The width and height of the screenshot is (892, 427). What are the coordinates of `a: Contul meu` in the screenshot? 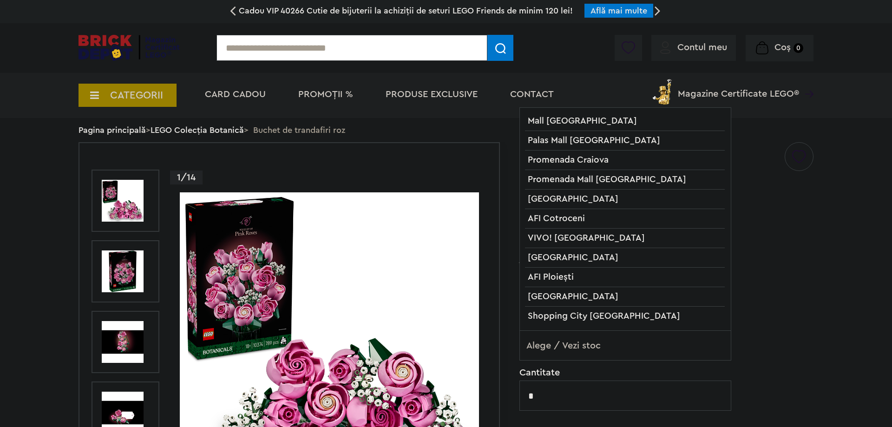 It's located at (694, 47).